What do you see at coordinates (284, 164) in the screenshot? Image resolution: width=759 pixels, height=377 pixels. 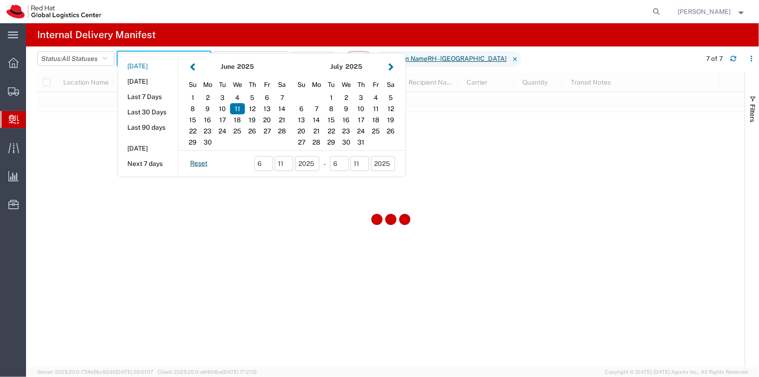 I see `input: dd` at bounding box center [284, 164].